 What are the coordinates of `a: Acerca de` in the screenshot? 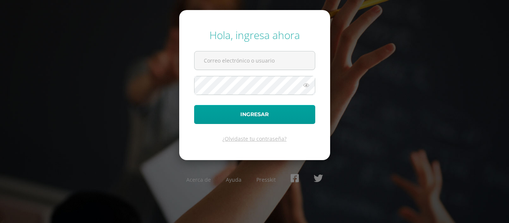 It's located at (198, 179).